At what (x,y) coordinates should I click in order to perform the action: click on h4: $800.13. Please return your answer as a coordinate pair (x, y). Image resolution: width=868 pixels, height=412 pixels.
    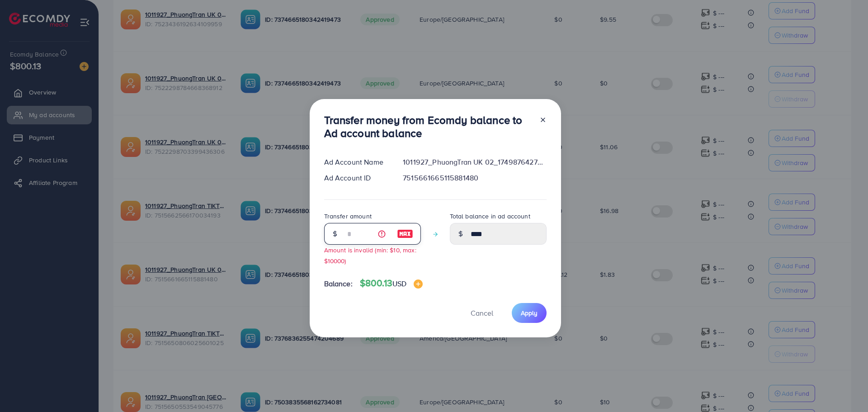
    Looking at the image, I should click on (392, 283).